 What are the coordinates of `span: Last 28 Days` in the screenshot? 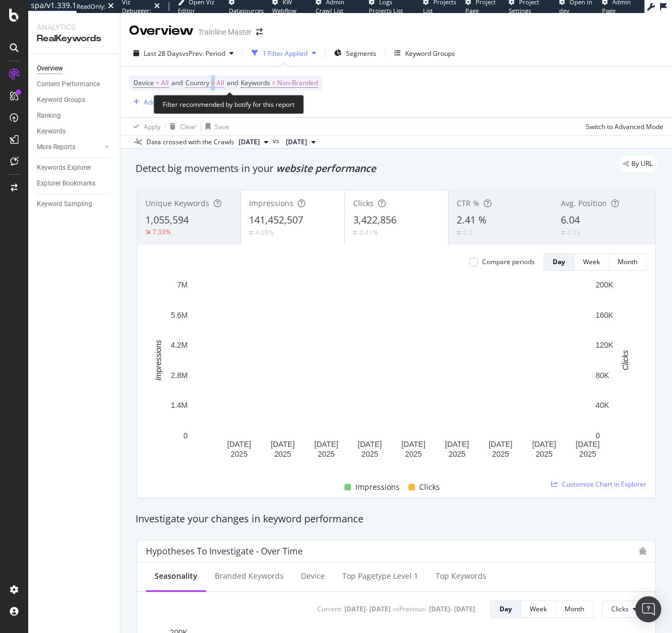 It's located at (163, 53).